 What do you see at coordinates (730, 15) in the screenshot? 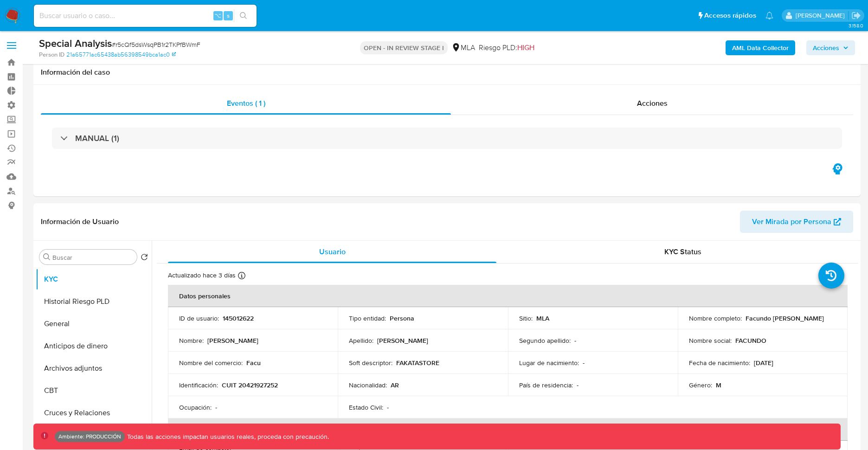
I see `span: Accesos rápidos` at bounding box center [730, 15].